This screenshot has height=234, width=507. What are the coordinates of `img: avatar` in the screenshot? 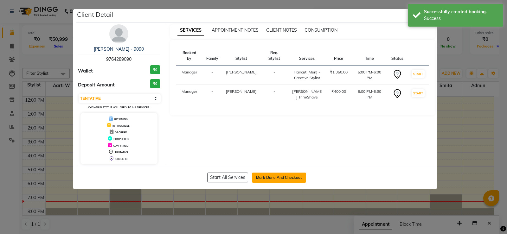 It's located at (119, 34).